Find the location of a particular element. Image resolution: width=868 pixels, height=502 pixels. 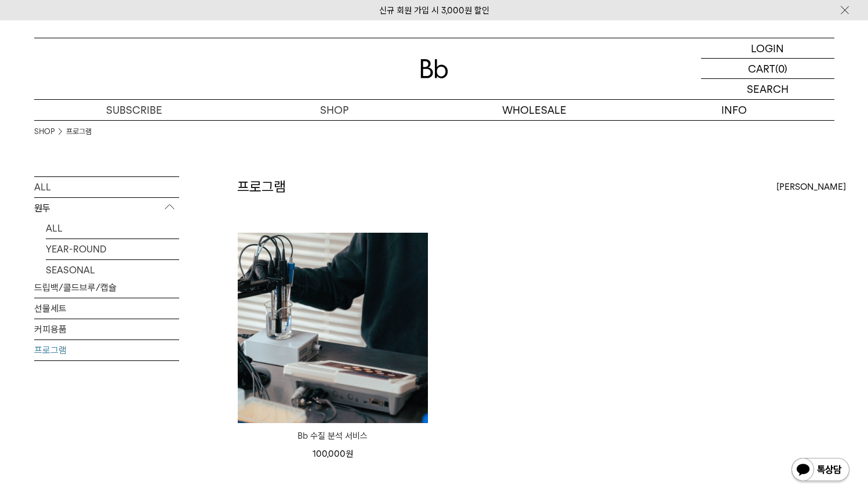

img: 카카오톡 채널 1:1 채팅 버튼 is located at coordinates (821, 470).